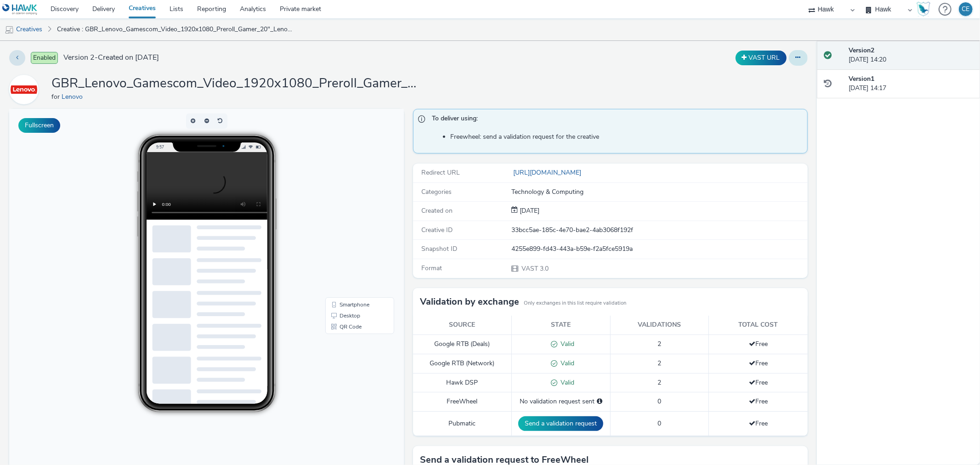  Describe the element at coordinates (44, 58) in the screenshot. I see `span: Enabled` at that location.